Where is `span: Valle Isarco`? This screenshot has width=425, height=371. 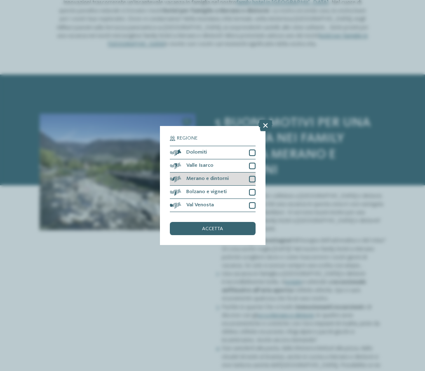 span: Valle Isarco is located at coordinates (200, 166).